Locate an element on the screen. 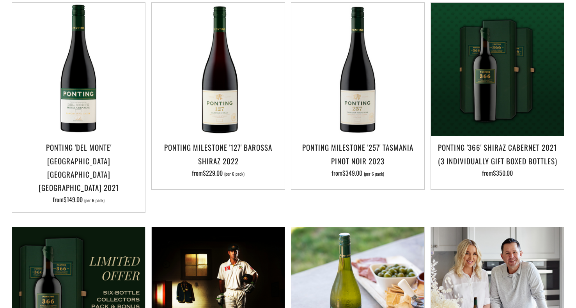  span: $149.00 is located at coordinates (73, 199).